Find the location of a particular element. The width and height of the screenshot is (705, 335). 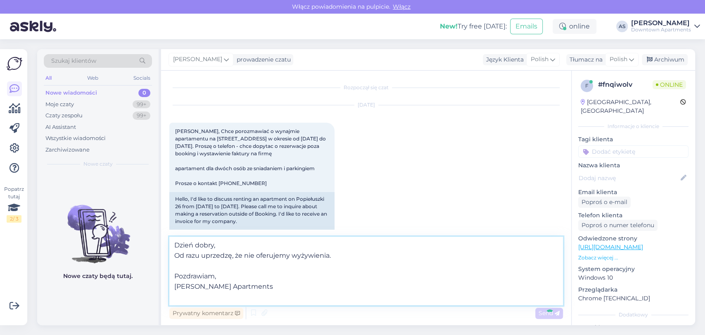

div: Język Klienta is located at coordinates (503, 59).